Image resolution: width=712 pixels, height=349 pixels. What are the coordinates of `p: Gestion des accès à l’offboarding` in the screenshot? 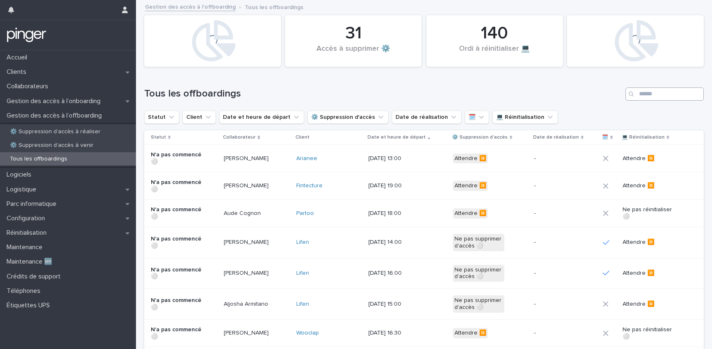 It's located at (56, 115).